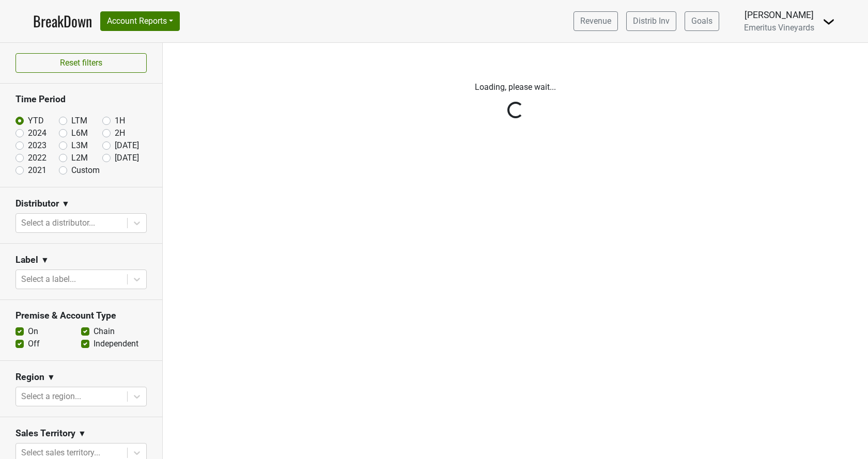  Describe the element at coordinates (596, 21) in the screenshot. I see `a: Revenue` at that location.